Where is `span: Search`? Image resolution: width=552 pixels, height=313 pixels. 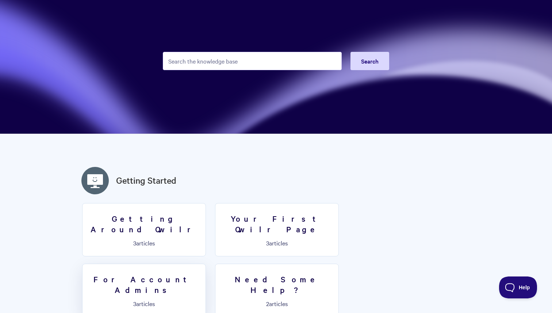 span: Search is located at coordinates (370, 61).